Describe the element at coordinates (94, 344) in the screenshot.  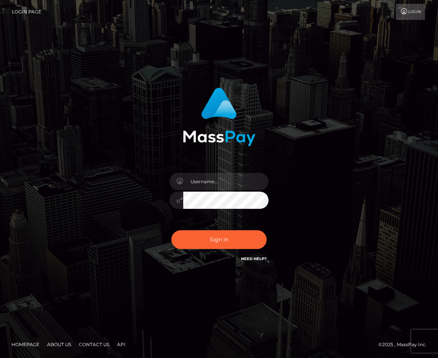
I see `a: Contact Us` at that location.